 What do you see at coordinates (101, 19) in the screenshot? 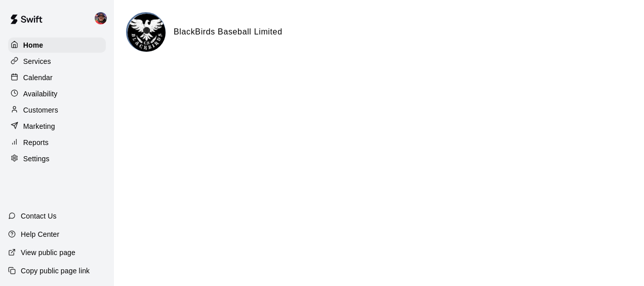
I see `img: Joe Schafer` at bounding box center [101, 19].